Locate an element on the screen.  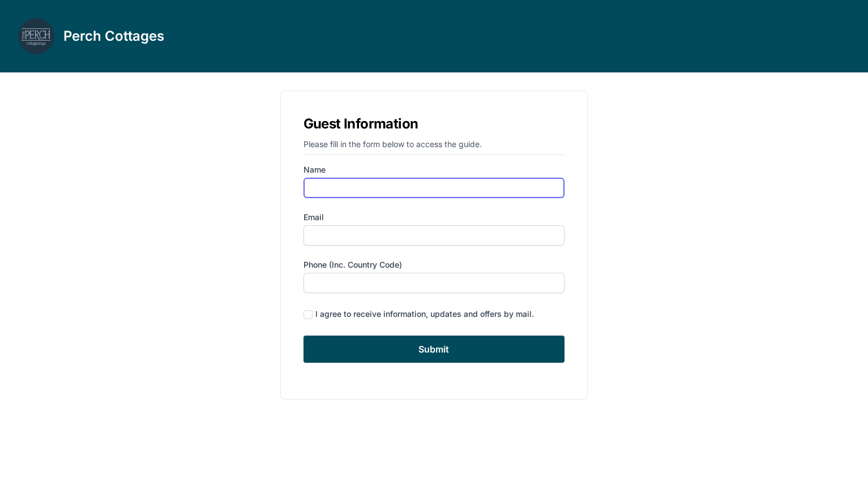
input: Submit is located at coordinates (434, 349).